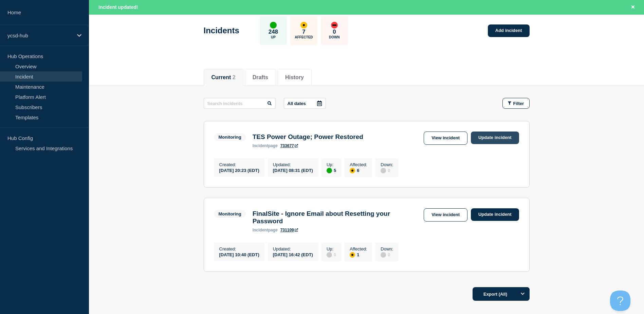  I want to click on a: Add incident, so click(509, 31).